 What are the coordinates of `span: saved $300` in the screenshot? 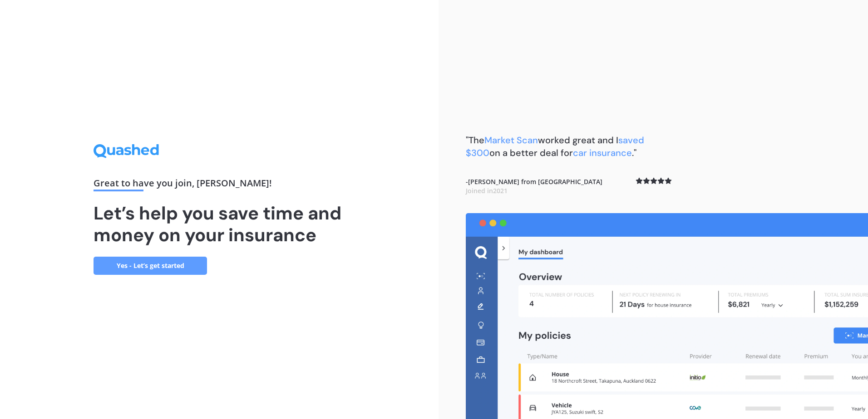 It's located at (555, 147).